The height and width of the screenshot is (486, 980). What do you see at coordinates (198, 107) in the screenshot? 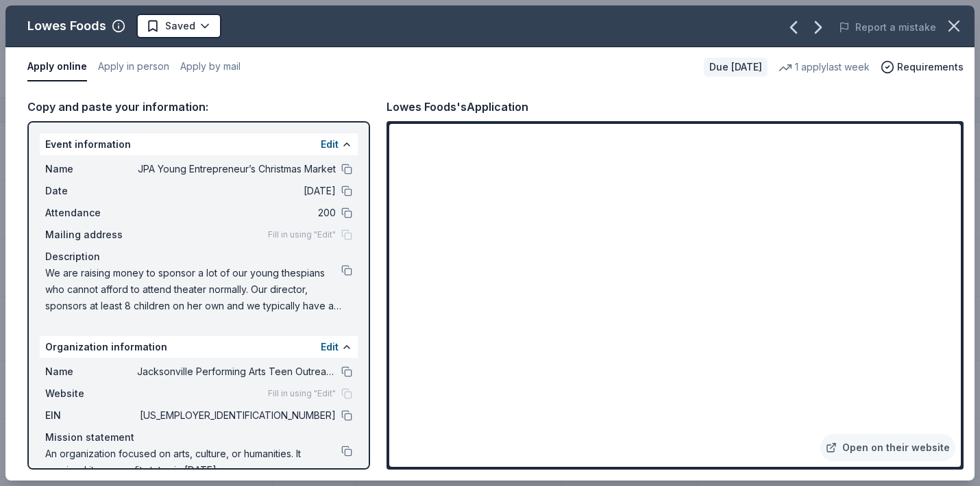
I see `div: Copy and paste your information:` at bounding box center [198, 107].